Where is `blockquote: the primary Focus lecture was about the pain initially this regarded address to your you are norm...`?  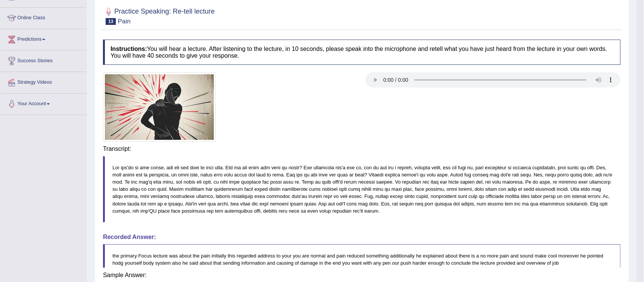 blockquote: the primary Focus lecture was about the pain initially this regarded address to your you are norm... is located at coordinates (362, 259).